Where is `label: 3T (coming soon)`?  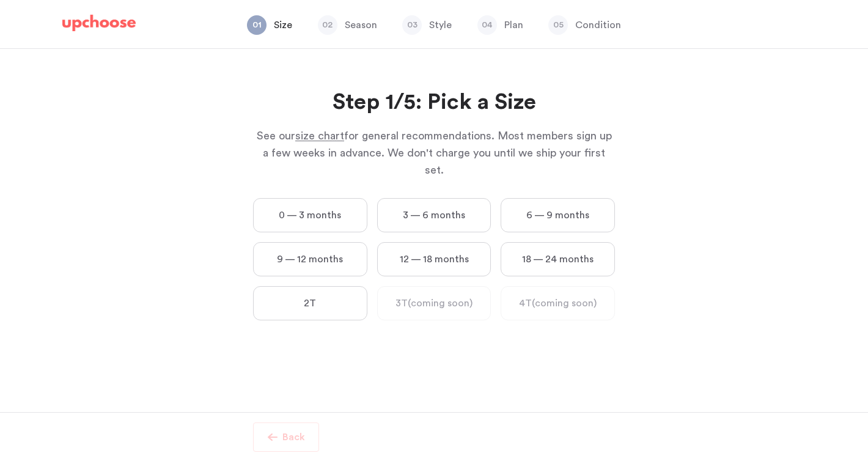 label: 3T (coming soon) is located at coordinates (434, 303).